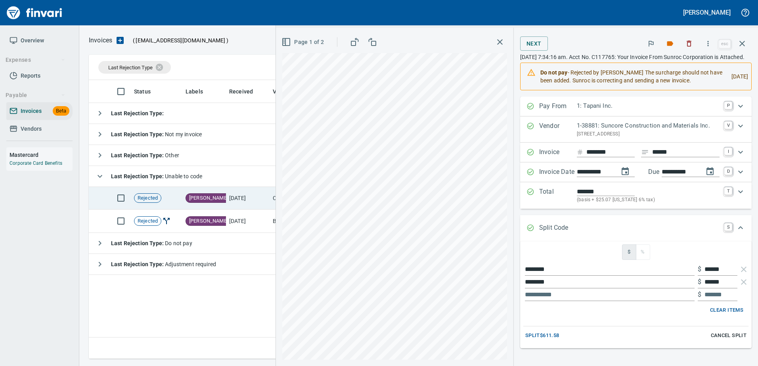  I want to click on button: Flag, so click(651, 44).